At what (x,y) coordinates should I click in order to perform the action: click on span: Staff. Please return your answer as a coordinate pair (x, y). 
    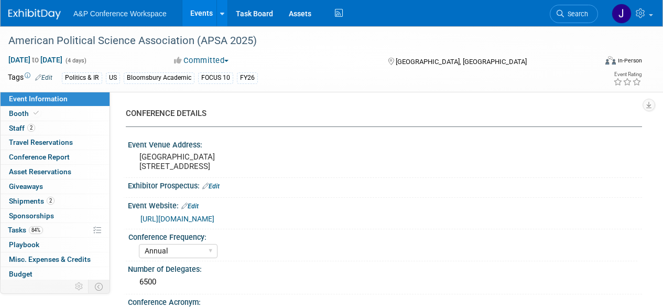
    Looking at the image, I should click on (22, 128).